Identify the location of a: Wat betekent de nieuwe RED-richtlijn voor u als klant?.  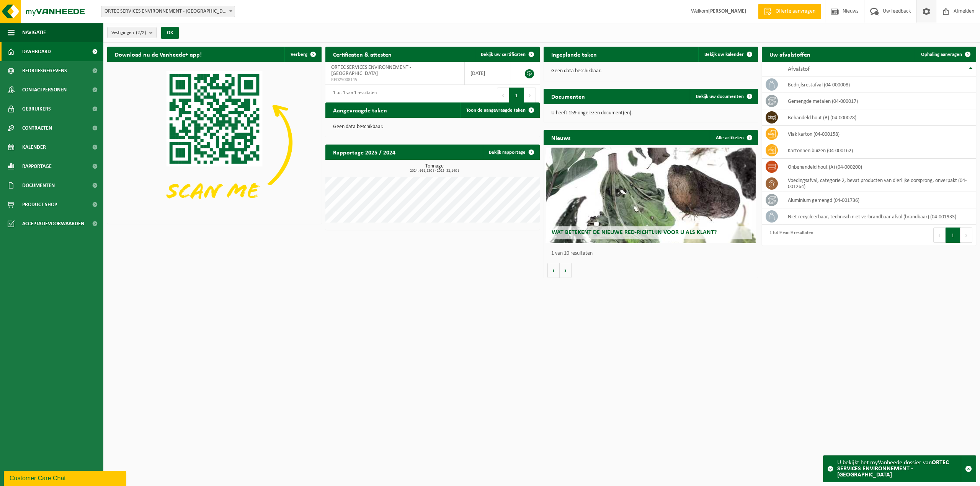
(651, 196).